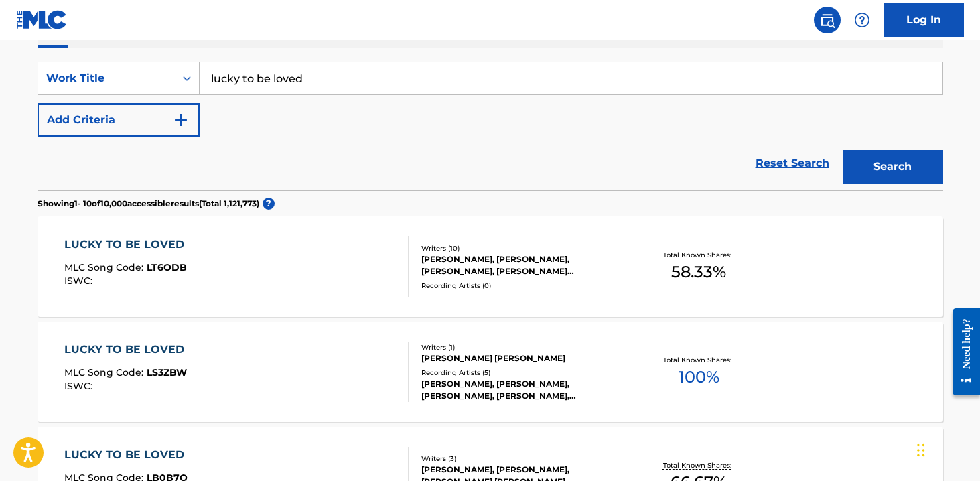 The image size is (980, 481). Describe the element at coordinates (181, 120) in the screenshot. I see `img: 9d2ae6d4665cec9f34b9.svg` at that location.